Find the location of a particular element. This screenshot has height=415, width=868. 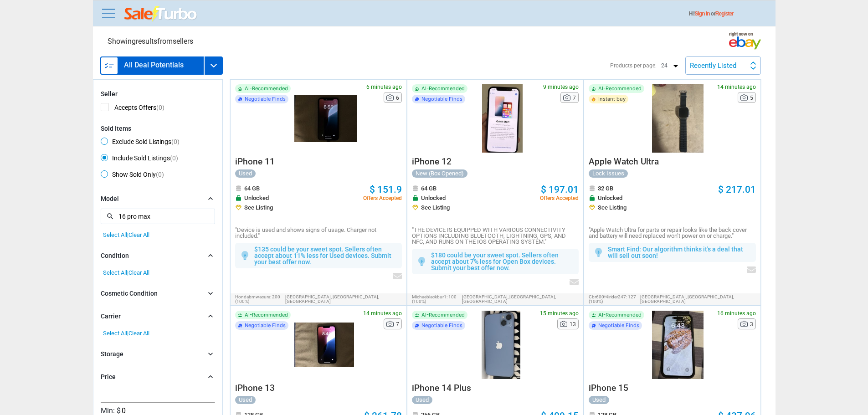

span: Offers Accepted is located at coordinates (383, 198).